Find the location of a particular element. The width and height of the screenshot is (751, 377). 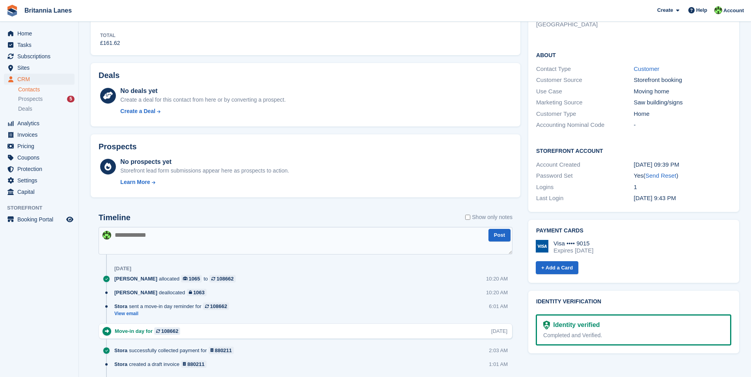

a: Preview store is located at coordinates (70, 220).